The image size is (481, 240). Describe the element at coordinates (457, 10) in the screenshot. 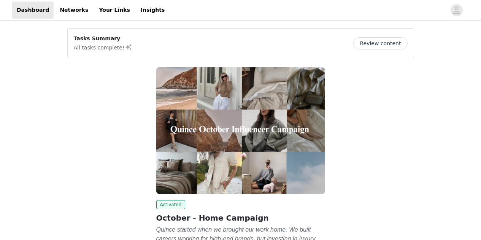

I see `div: avatar` at that location.